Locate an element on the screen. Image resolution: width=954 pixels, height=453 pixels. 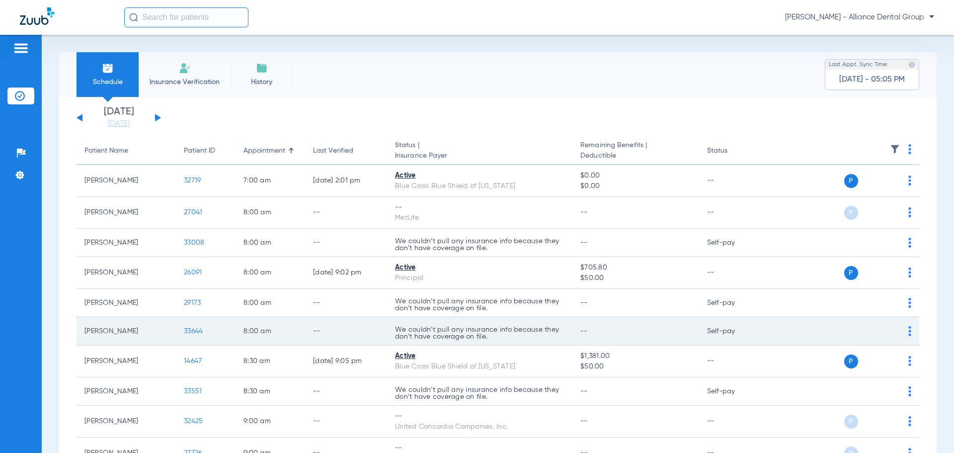
th: Remaining Benefits | is located at coordinates (636, 151).